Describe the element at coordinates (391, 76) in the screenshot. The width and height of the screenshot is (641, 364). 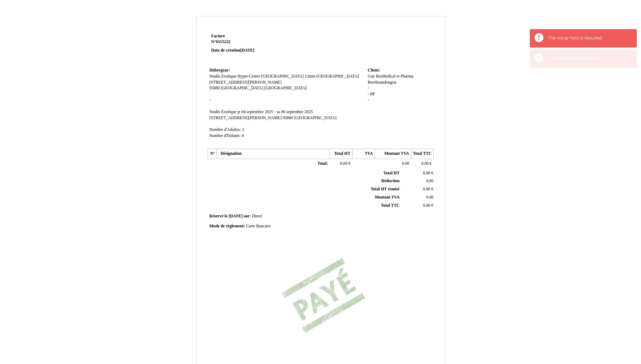
I see `span: Guy BioMedical et Pharma` at that location.